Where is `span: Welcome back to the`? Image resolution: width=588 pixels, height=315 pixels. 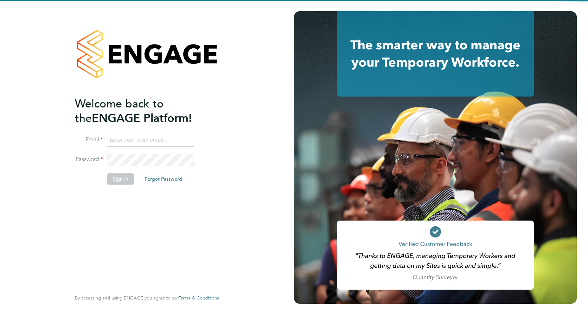
span: Welcome back to the is located at coordinates (119, 111).